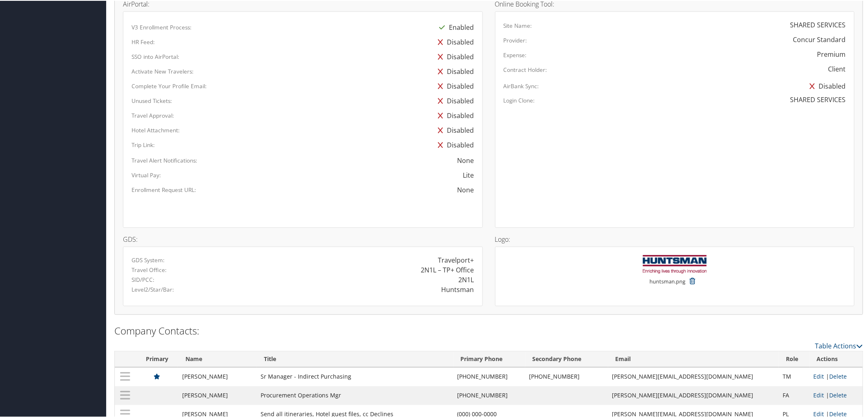 The height and width of the screenshot is (417, 868). I want to click on th: Name, so click(218, 359).